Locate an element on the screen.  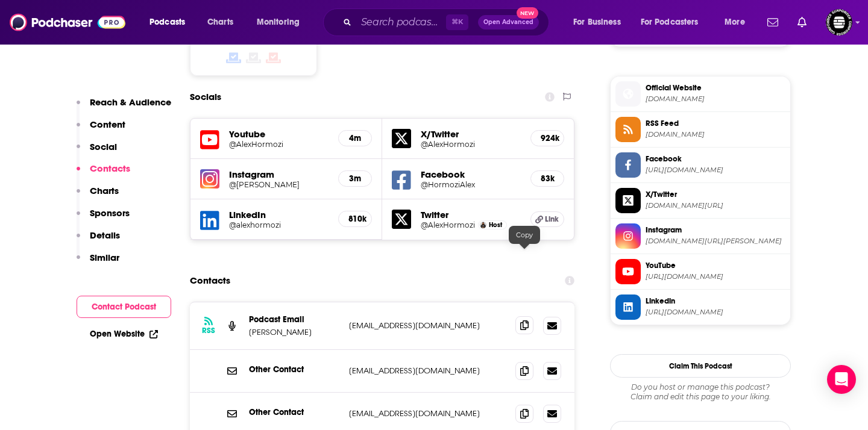
a: @alexhormozi is located at coordinates (279, 225).